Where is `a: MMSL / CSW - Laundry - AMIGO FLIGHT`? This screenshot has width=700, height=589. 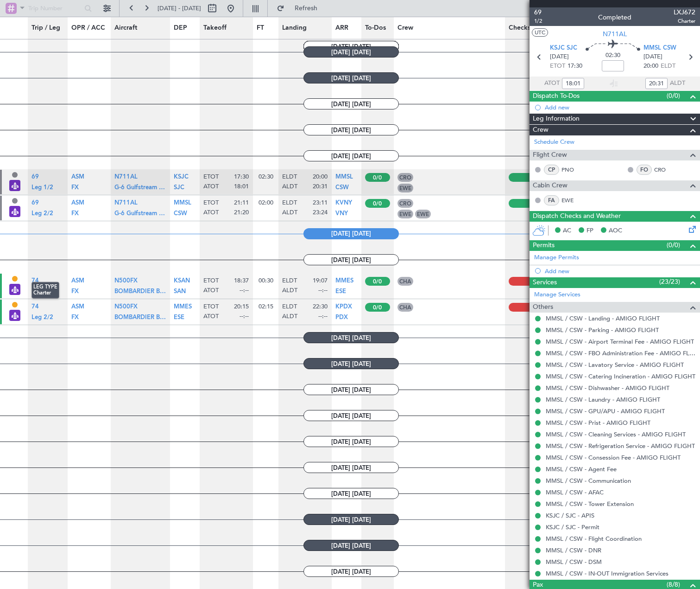 a: MMSL / CSW - Laundry - AMIGO FLIGHT is located at coordinates (603, 399).